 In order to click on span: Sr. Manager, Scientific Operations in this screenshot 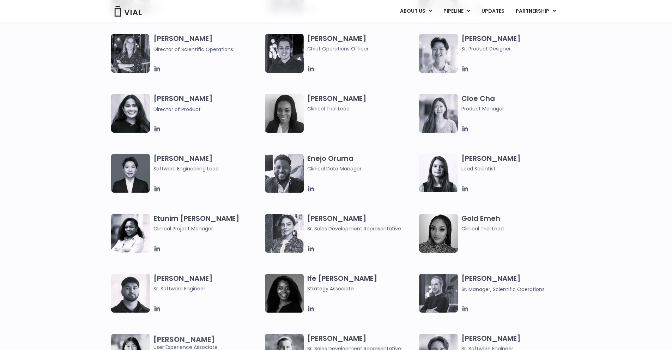, I will do `click(503, 289)`.